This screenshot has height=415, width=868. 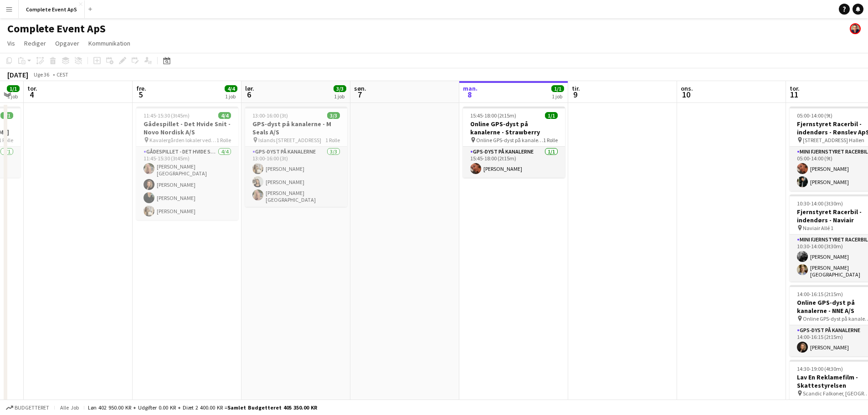 I want to click on span: Vis, so click(x=11, y=44).